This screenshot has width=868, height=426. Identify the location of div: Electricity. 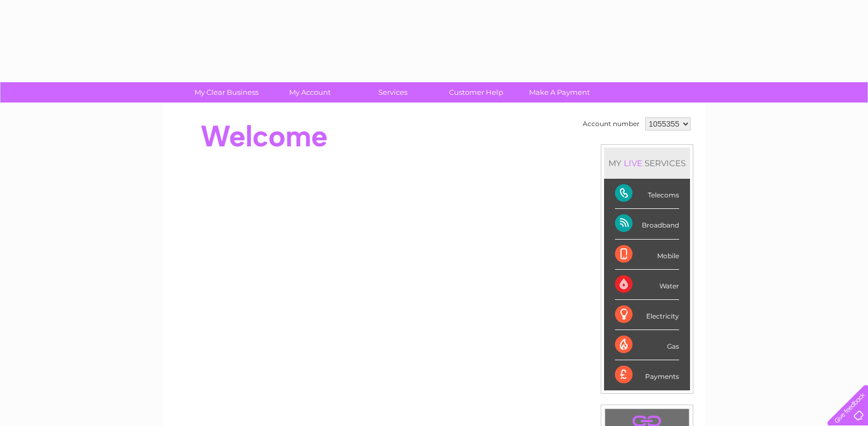
(646, 314).